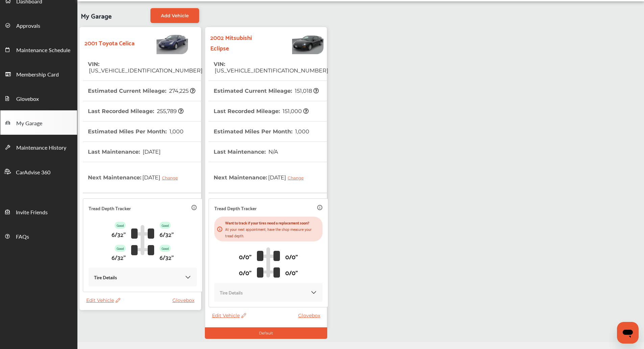 This screenshot has width=644, height=349. I want to click on a: Maintenance Schedule, so click(38, 49).